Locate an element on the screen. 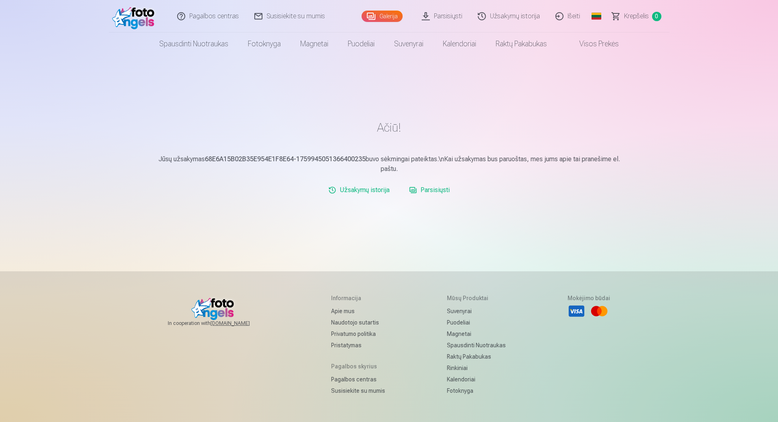  span: 0 is located at coordinates (657, 16).